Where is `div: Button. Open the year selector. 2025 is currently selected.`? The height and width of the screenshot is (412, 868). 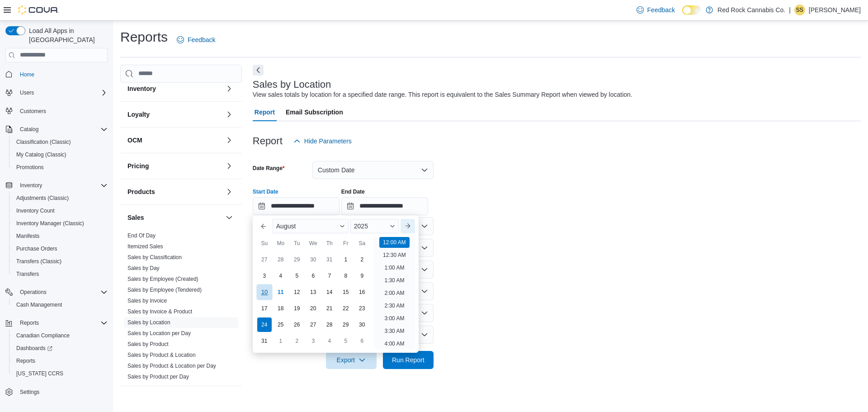
div: Button. Open the year selector. 2025 is currently selected. is located at coordinates (374, 226).